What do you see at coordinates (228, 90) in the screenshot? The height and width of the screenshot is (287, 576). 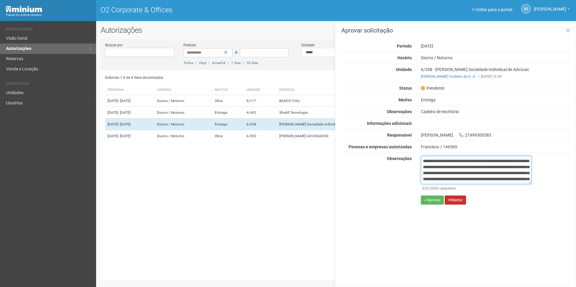 I see `th: Motivo` at bounding box center [228, 90].